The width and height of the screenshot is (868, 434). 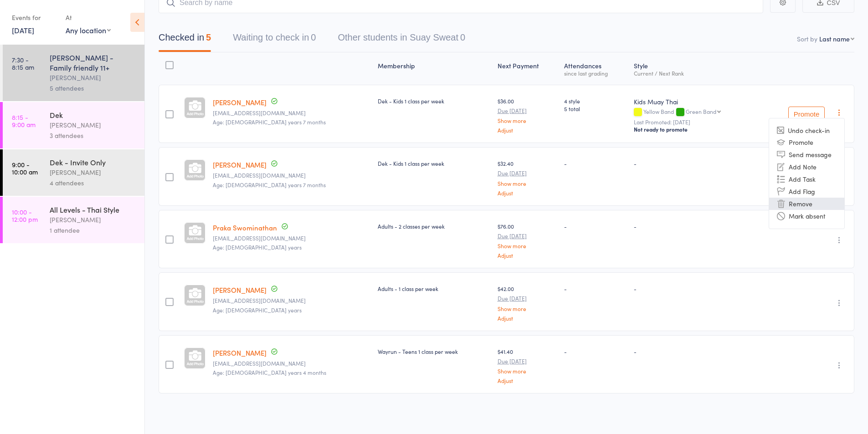 What do you see at coordinates (701, 111) in the screenshot?
I see `div: Green Band` at bounding box center [701, 111].